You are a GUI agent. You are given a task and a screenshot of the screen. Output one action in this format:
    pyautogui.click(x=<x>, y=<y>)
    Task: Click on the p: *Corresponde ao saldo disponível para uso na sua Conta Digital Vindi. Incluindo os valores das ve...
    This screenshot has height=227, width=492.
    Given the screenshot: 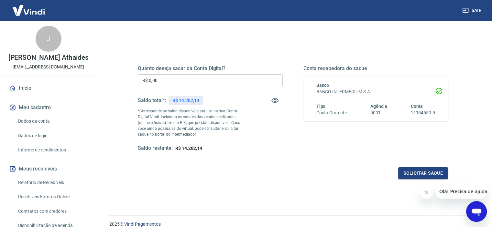 What is the action you would take?
    pyautogui.click(x=192, y=123)
    